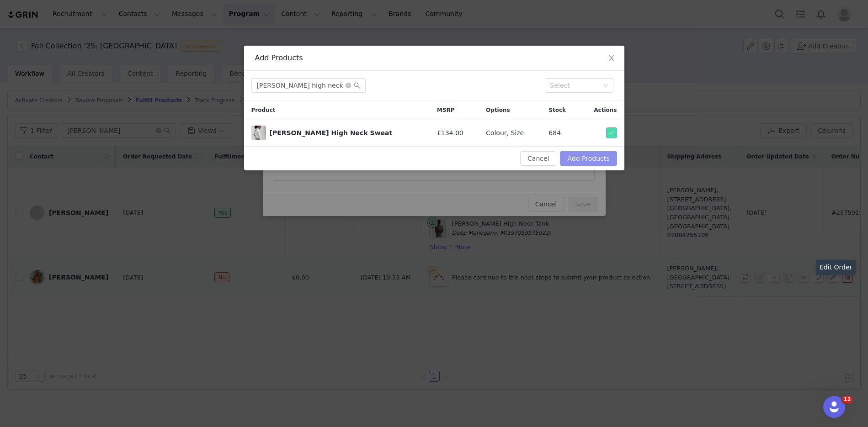  Describe the element at coordinates (588, 158) in the screenshot. I see `button: Add Products` at that location.